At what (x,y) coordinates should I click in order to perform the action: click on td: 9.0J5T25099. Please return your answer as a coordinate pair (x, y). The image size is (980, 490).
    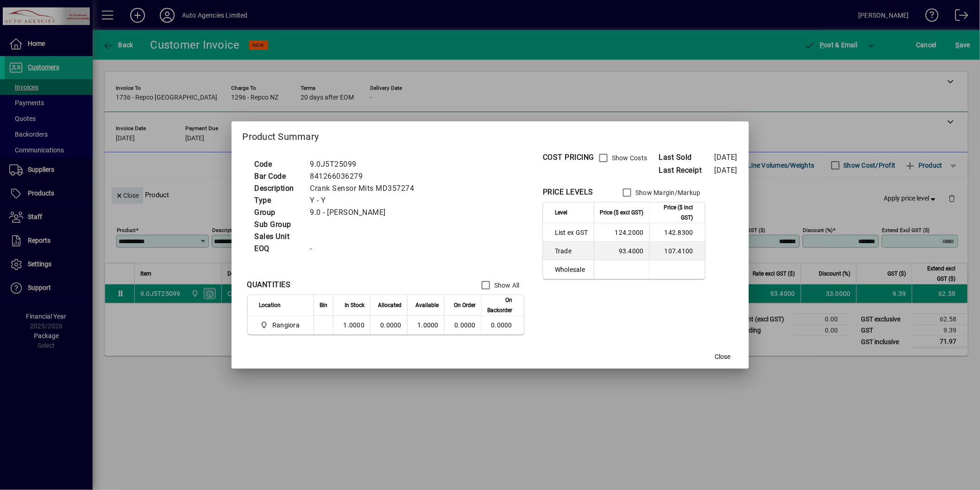
    Looking at the image, I should click on (366, 164).